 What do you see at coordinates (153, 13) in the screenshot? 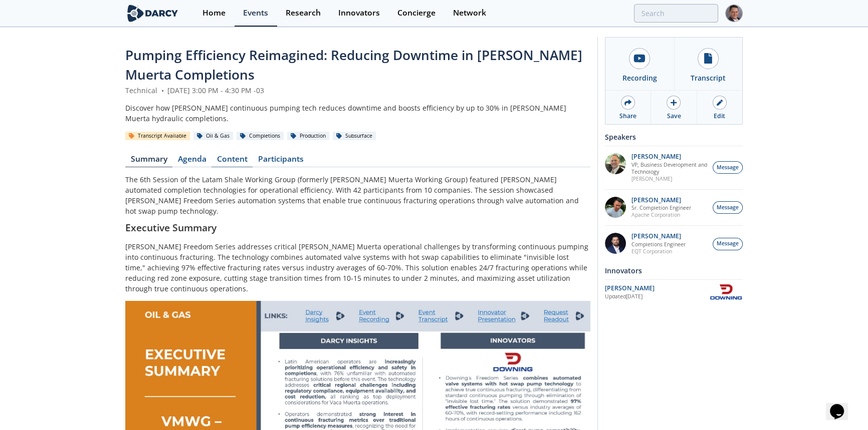
I see `img: logo-wide.svg` at bounding box center [153, 13].